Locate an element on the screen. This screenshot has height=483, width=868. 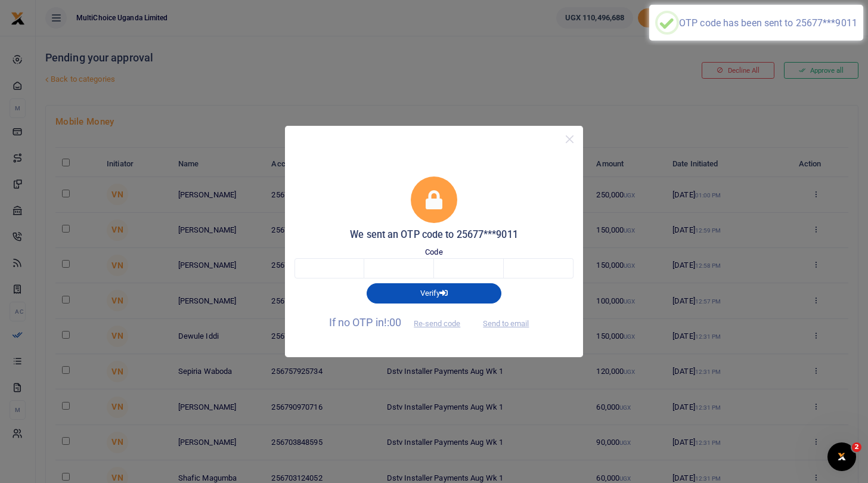
label: Code is located at coordinates (434, 252).